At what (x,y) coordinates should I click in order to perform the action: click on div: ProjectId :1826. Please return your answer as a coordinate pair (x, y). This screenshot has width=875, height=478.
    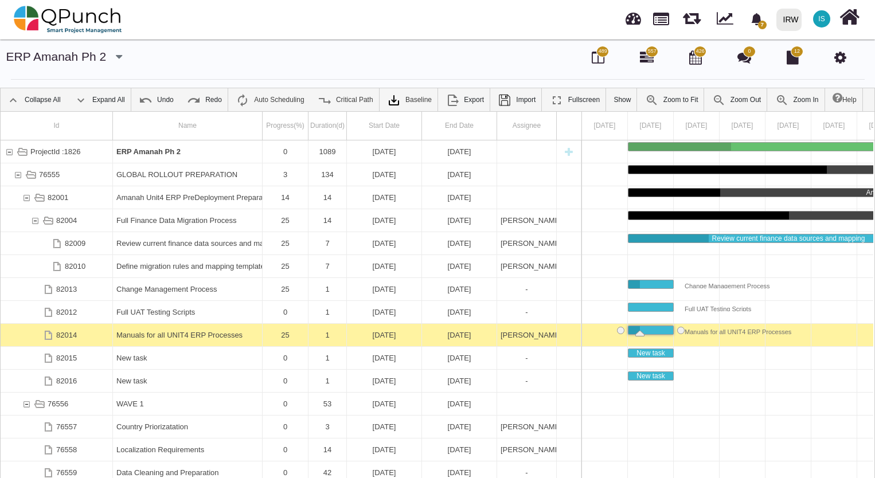
    Looking at the image, I should click on (55, 151).